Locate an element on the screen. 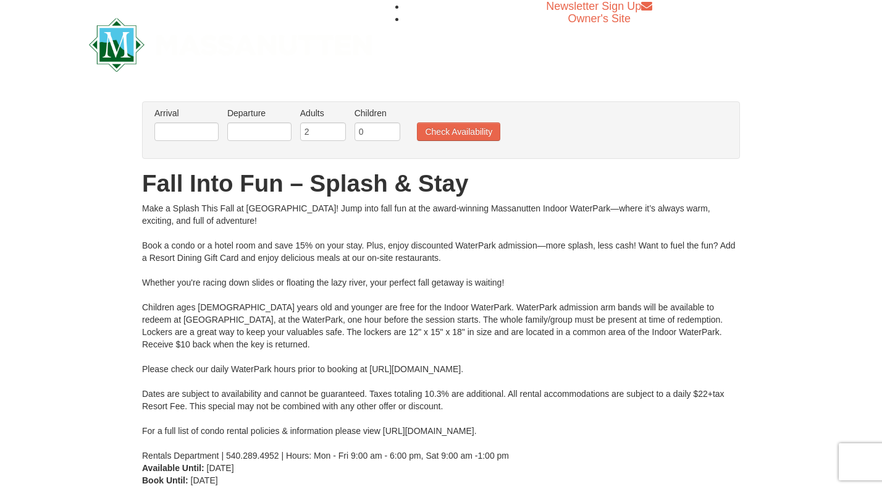 This screenshot has height=489, width=882. label: Children is located at coordinates (378, 113).